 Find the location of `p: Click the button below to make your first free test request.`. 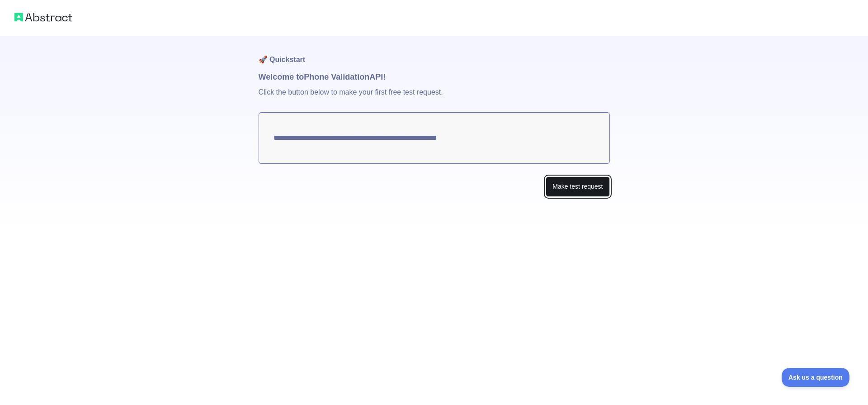

p: Click the button below to make your first free test request. is located at coordinates (434, 98).